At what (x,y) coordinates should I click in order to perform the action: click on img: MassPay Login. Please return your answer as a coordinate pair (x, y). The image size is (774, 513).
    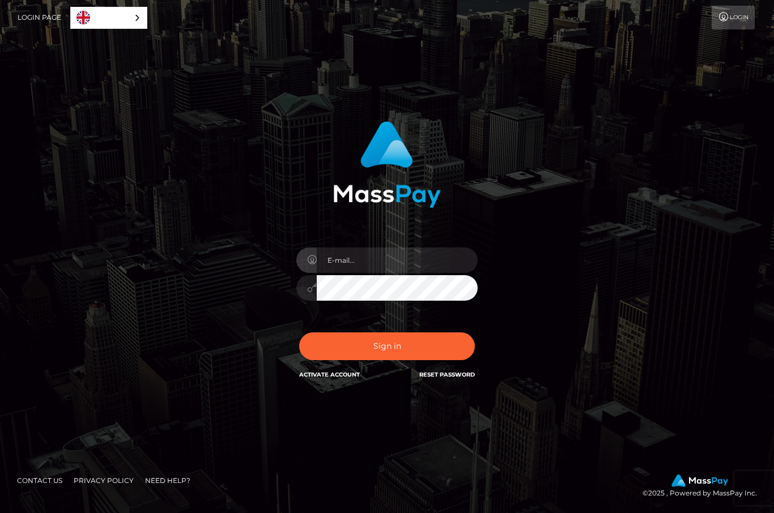
    Looking at the image, I should click on (387, 164).